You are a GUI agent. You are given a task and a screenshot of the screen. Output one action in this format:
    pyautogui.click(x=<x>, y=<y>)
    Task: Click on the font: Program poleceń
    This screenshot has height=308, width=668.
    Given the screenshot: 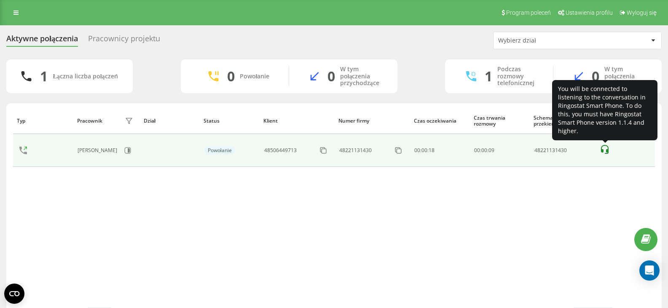 What is the action you would take?
    pyautogui.click(x=529, y=13)
    